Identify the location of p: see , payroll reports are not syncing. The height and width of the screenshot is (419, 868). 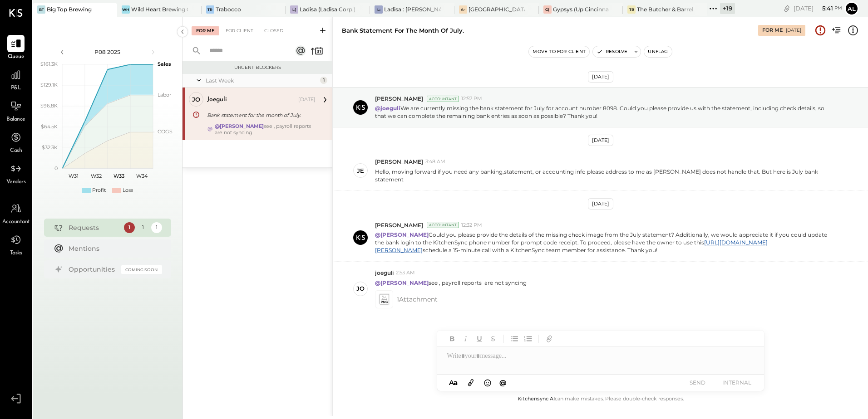
(451, 283).